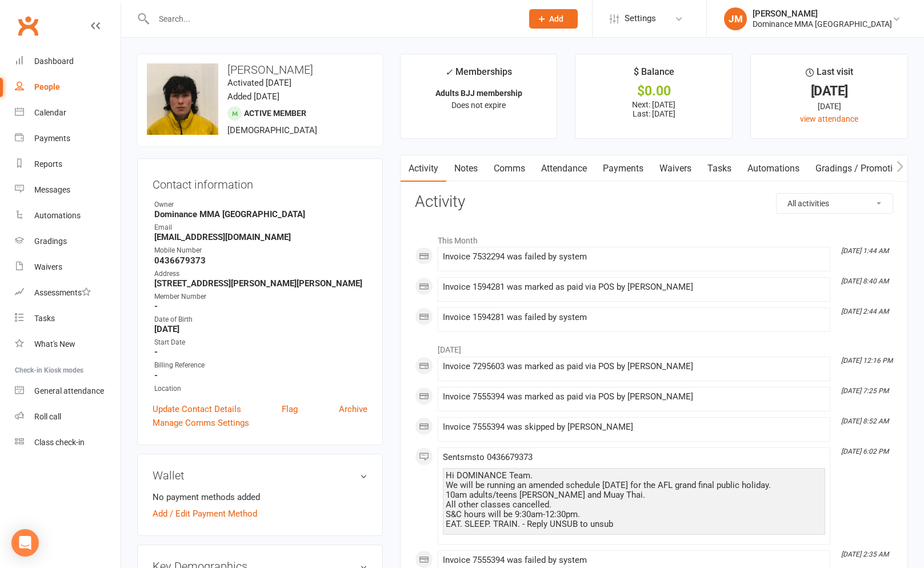 The height and width of the screenshot is (568, 924). I want to click on div: $ Balance, so click(654, 75).